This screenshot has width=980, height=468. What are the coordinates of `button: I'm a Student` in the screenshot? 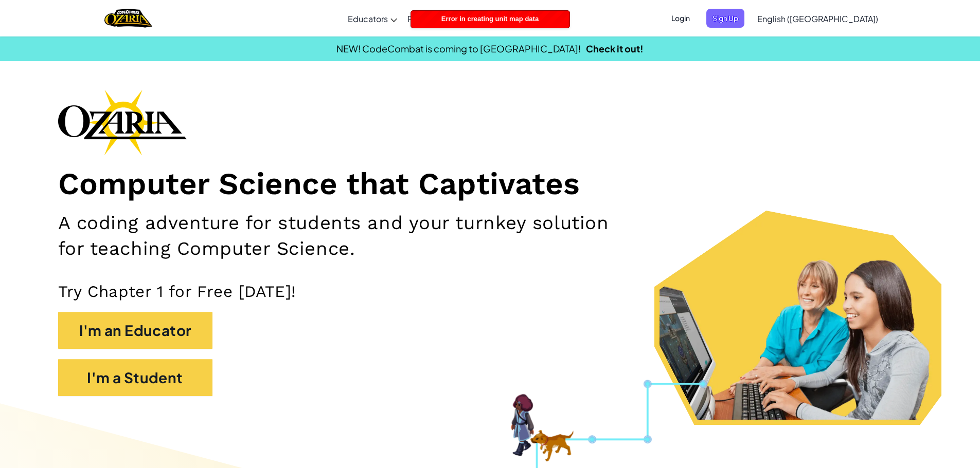 It's located at (135, 378).